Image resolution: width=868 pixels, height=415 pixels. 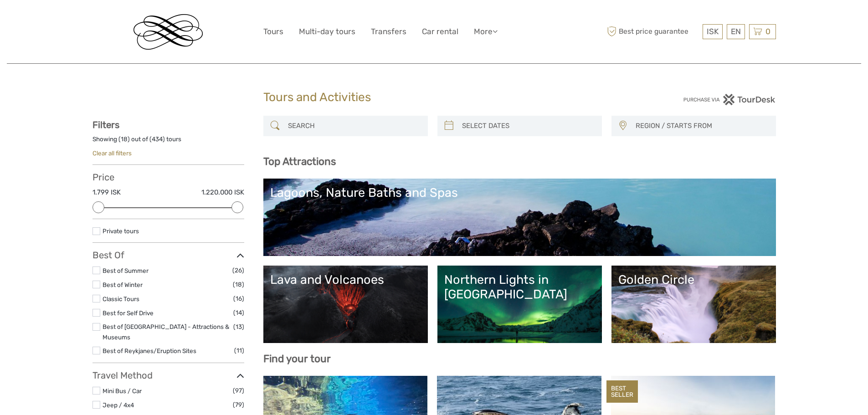 I want to click on div: Showing ( ) out of ( ) tours, so click(x=168, y=142).